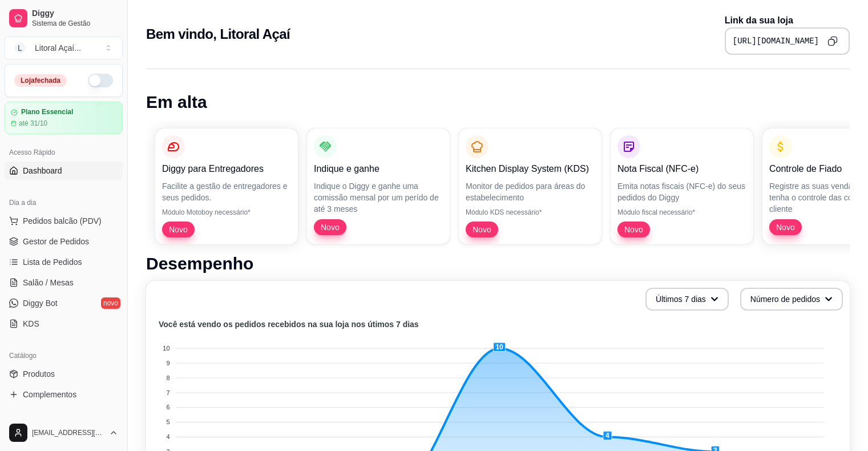 Image resolution: width=868 pixels, height=451 pixels. I want to click on div: Litoral Açaí ..., so click(58, 48).